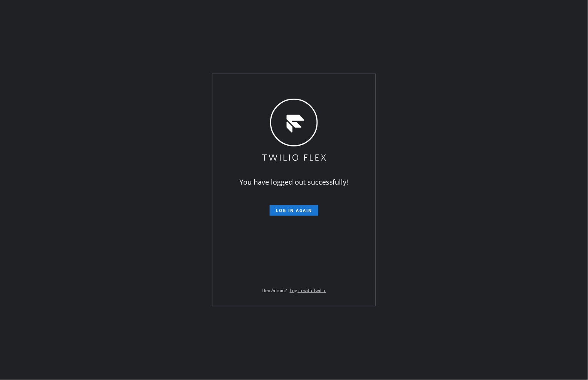 This screenshot has width=588, height=380. I want to click on span: Log in again, so click(294, 210).